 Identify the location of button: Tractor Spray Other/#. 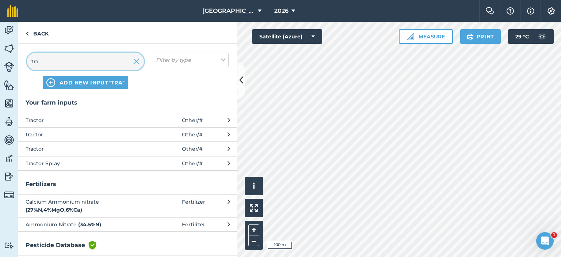
(128, 163).